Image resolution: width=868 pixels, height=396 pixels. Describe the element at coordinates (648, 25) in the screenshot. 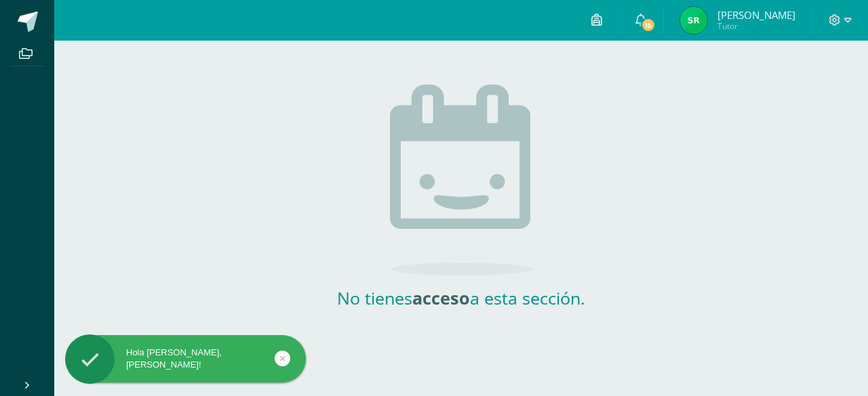

I see `span: 15` at that location.